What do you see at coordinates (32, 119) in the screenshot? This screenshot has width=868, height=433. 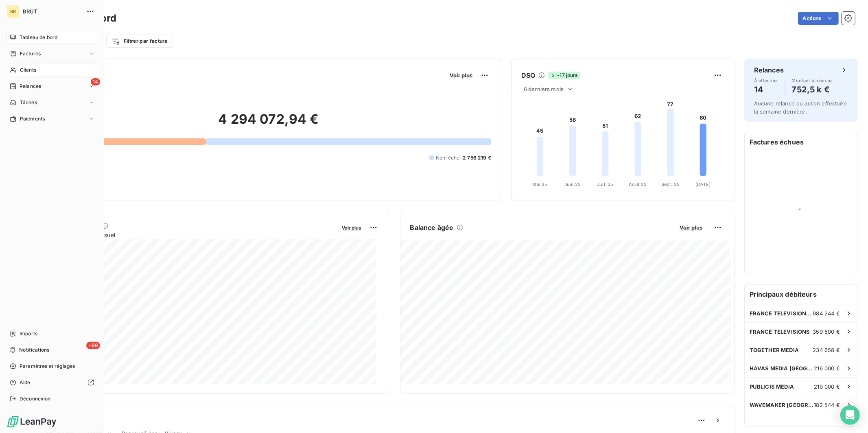 I see `span: Paiements` at bounding box center [32, 119].